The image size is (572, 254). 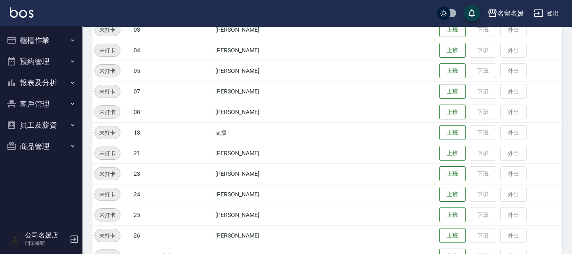 I want to click on button: 商品管理, so click(x=41, y=147).